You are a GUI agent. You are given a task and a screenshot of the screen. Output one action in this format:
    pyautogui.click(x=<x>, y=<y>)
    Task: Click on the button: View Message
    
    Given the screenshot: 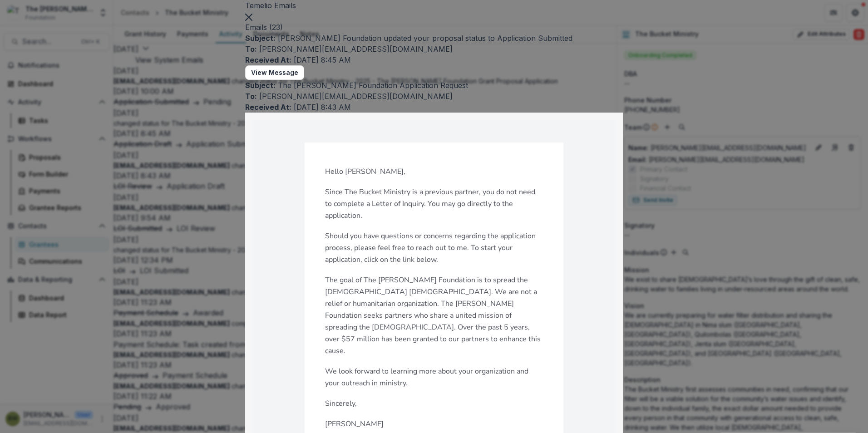 What is the action you would take?
    pyautogui.click(x=275, y=73)
    